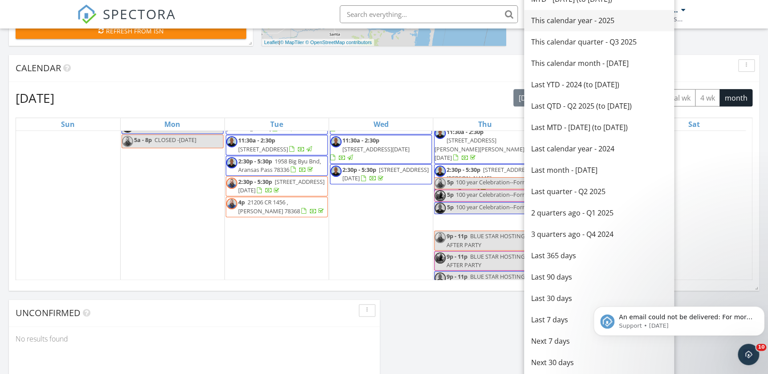  Describe the element at coordinates (599, 277) in the screenshot. I see `div: Last 90 days` at that location.